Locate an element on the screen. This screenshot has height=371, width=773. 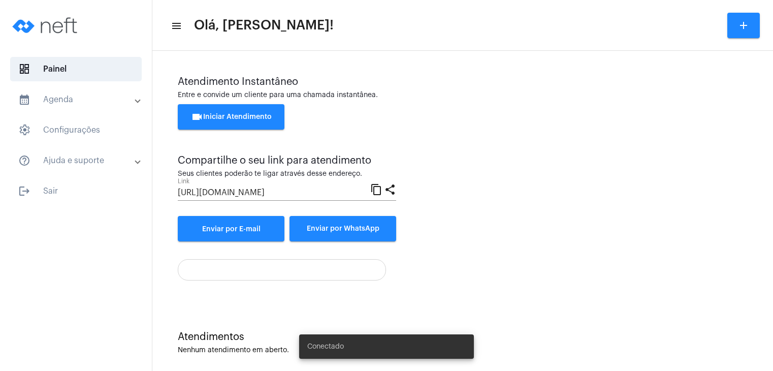
div: Atendimento Instantâneo is located at coordinates (463, 82).